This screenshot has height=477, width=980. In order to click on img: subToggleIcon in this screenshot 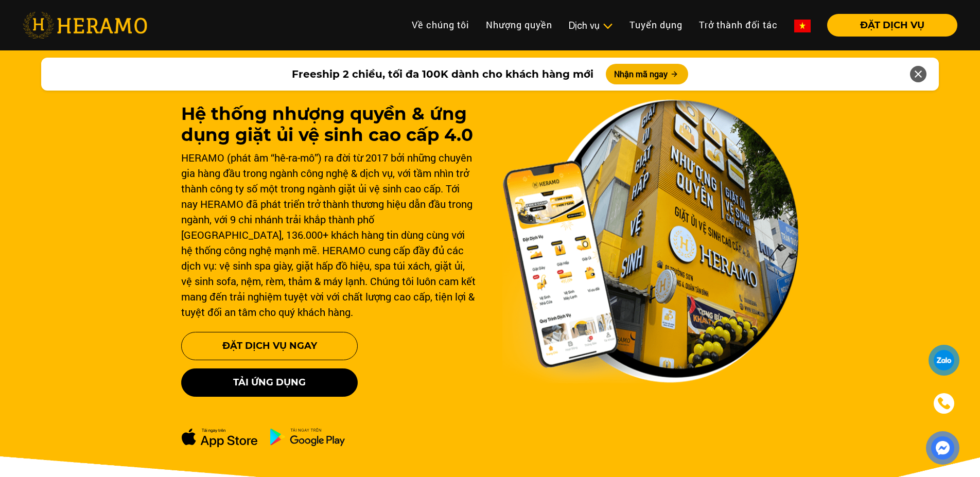, I will do `click(607, 26)`.